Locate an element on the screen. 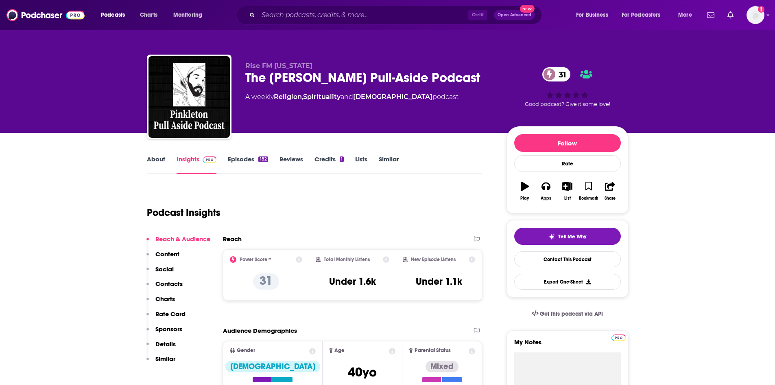  div: A weekly podcast is located at coordinates (352, 97).